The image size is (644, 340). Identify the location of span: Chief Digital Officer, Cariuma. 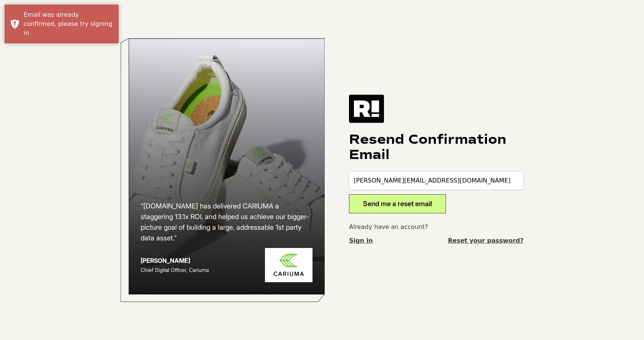
(175, 270).